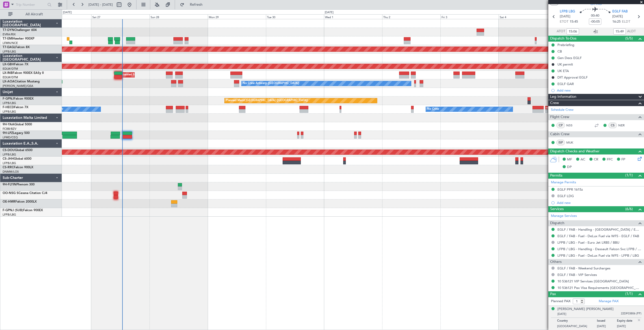  What do you see at coordinates (627, 322) in the screenshot?
I see `p: Expiry date` at bounding box center [627, 322].